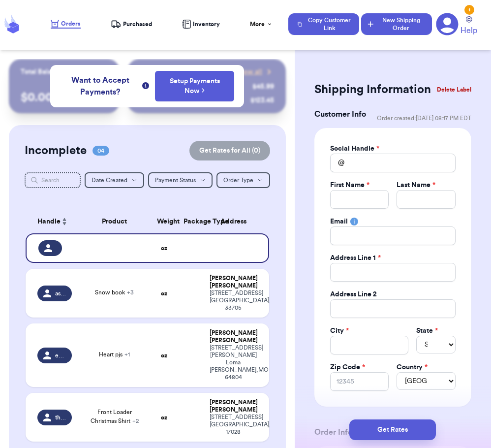 The width and height of the screenshot is (491, 448). I want to click on button: Get Rates, so click(393, 430).